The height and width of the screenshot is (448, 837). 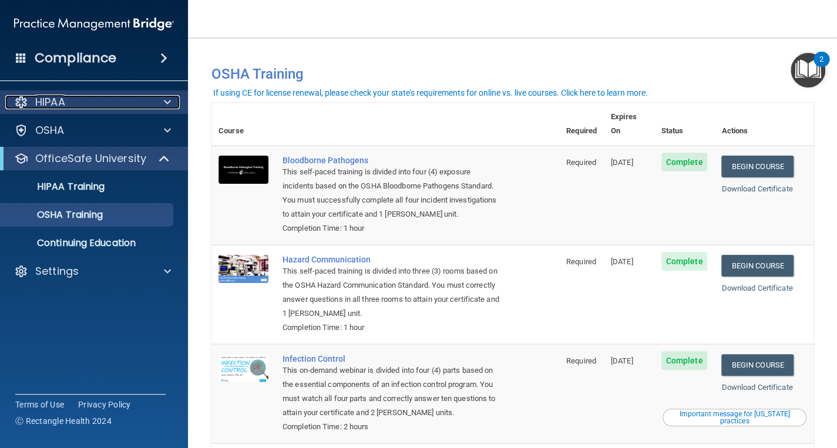 I want to click on div: Infection Control, so click(x=391, y=359).